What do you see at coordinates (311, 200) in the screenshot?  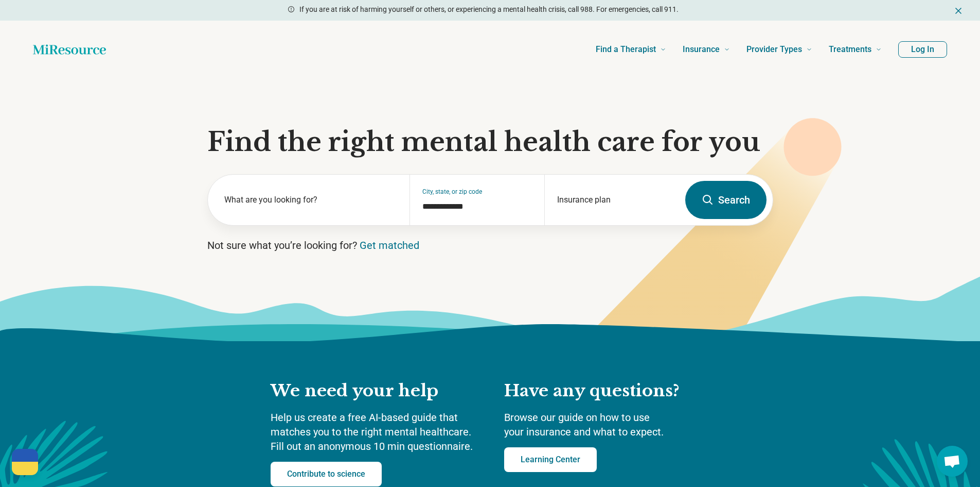 I see `label: What are you looking for?` at bounding box center [311, 200].